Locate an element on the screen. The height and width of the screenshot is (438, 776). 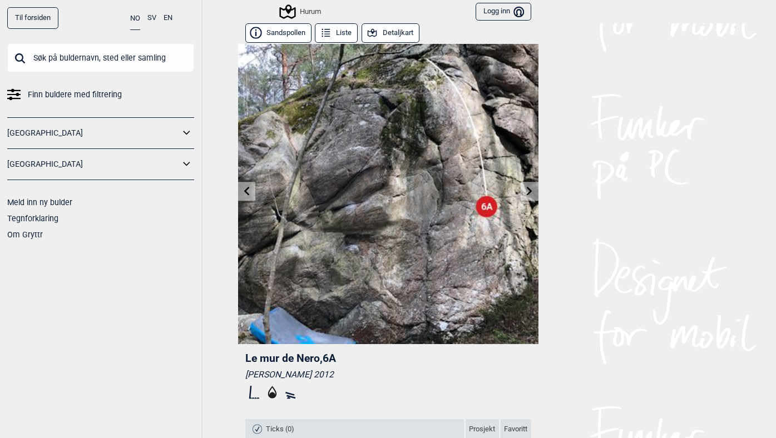
input: Søk på buldernavn, sted eller samling is located at coordinates (101, 58).